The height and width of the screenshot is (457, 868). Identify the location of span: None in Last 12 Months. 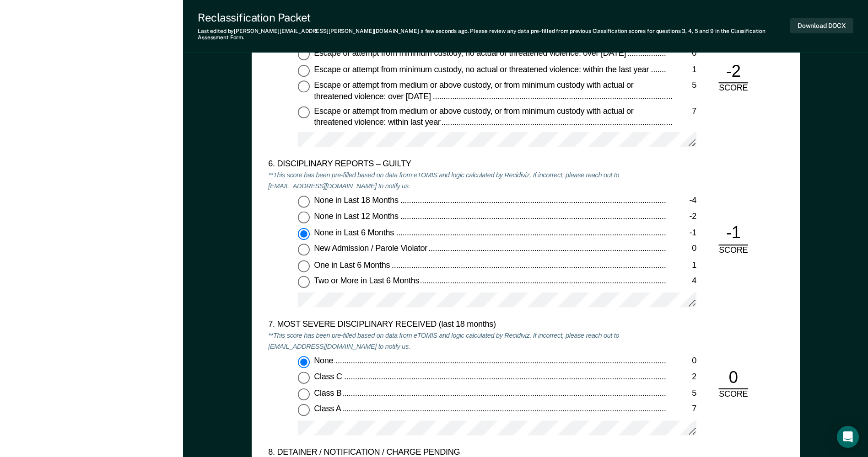
(357, 217).